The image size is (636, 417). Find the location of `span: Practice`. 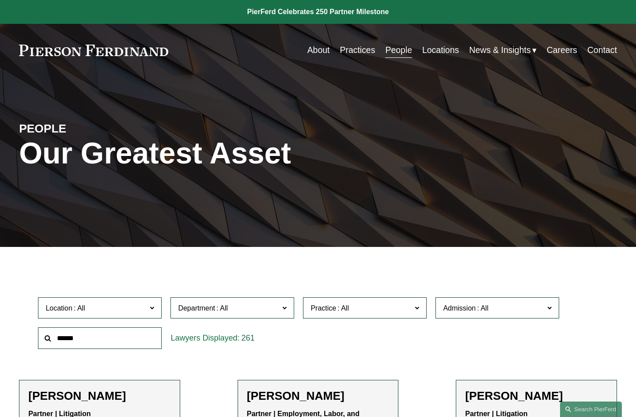

span: Practice is located at coordinates (323, 308).